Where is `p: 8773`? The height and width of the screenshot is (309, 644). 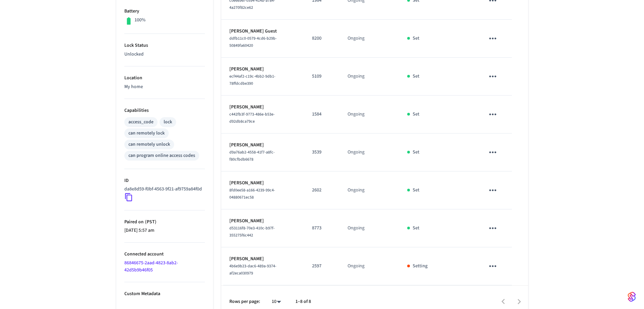 p: 8773 is located at coordinates (321, 228).